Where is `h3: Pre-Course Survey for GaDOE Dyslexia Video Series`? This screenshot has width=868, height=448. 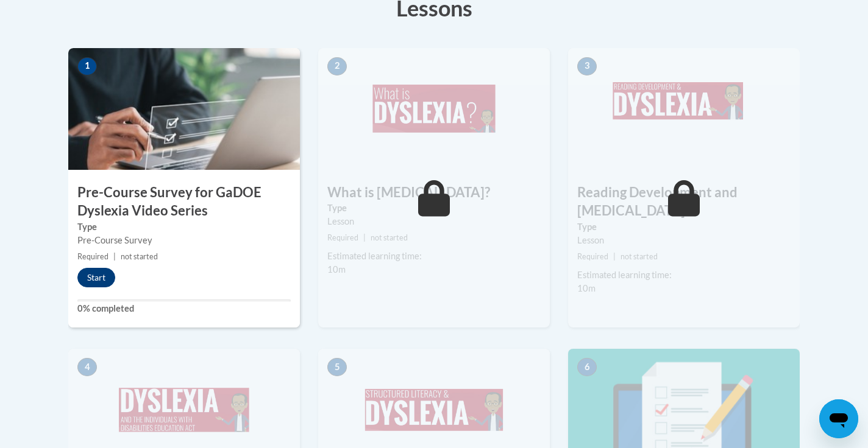 h3: Pre-Course Survey for GaDOE Dyslexia Video Series is located at coordinates (184, 202).